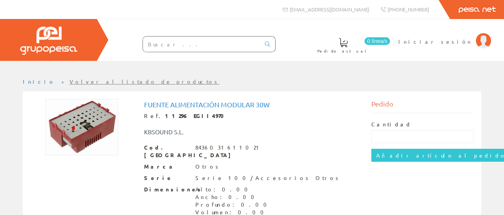 Image resolution: width=504 pixels, height=215 pixels. Describe the element at coordinates (167, 167) in the screenshot. I see `span: Marca` at that location.